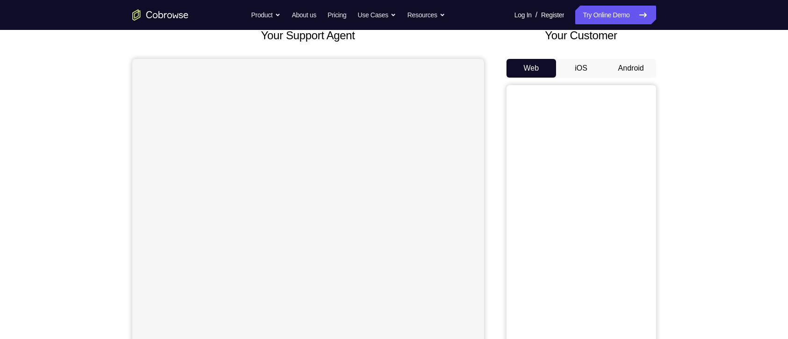 Image resolution: width=788 pixels, height=339 pixels. I want to click on a: Register, so click(552, 15).